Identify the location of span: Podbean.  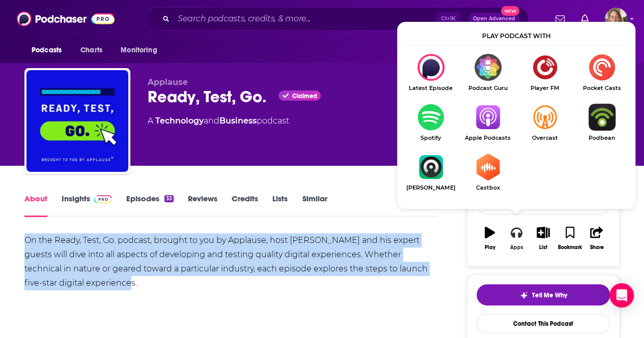
(602, 137).